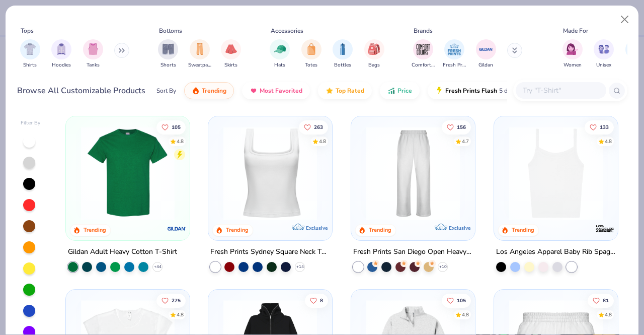  What do you see at coordinates (231, 54) in the screenshot?
I see `div: filter for Skirts` at bounding box center [231, 54].